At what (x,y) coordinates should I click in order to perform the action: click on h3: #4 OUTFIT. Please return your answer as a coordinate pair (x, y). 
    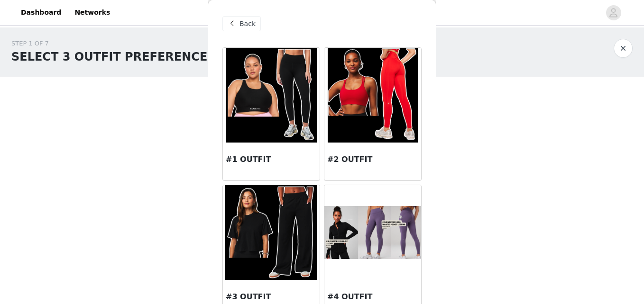
    Looking at the image, I should click on (373, 298).